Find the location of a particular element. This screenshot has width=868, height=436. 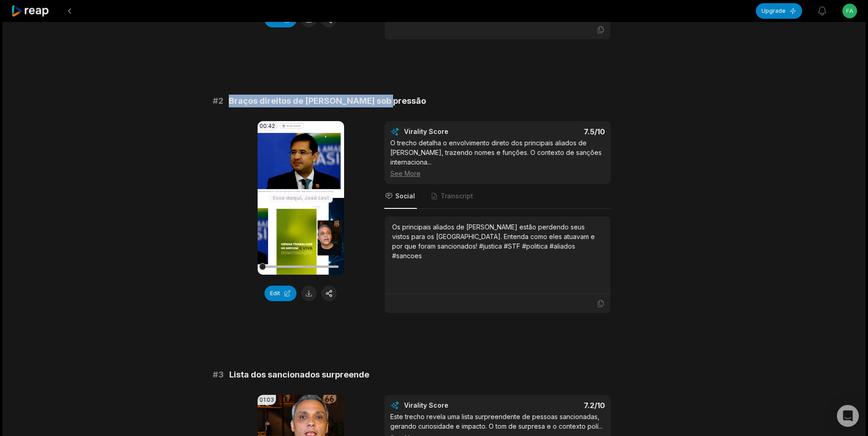

button: Upgrade is located at coordinates (779, 11).